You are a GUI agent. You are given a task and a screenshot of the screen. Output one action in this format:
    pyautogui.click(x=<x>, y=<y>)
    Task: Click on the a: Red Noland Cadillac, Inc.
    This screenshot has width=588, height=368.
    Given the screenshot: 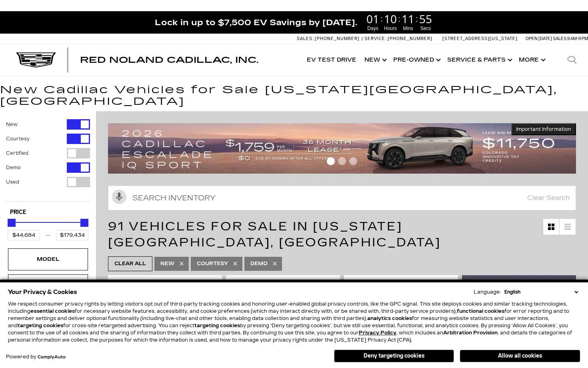 What is the action you would take?
    pyautogui.click(x=169, y=60)
    